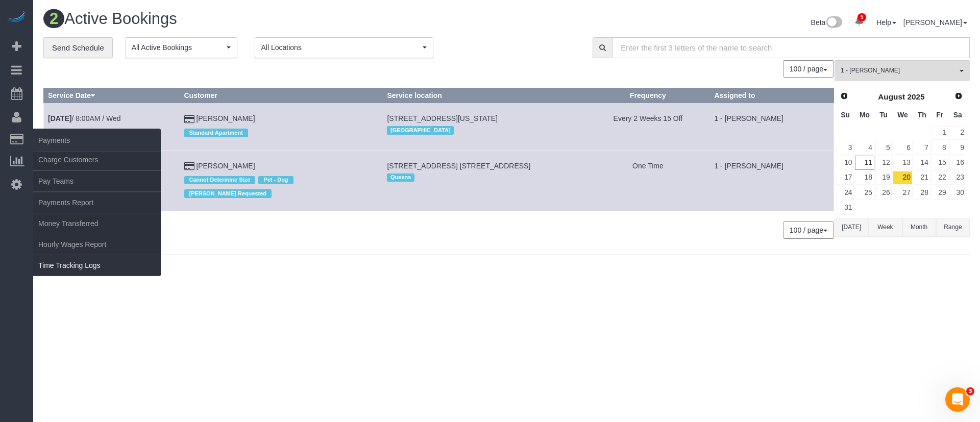 The image size is (980, 422). I want to click on th: Assigned to, so click(771, 96).